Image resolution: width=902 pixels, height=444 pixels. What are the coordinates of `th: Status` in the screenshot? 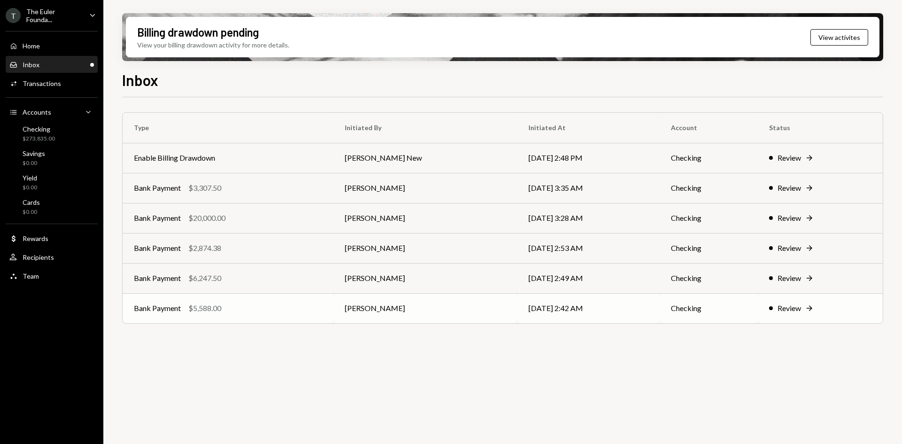 It's located at (821, 128).